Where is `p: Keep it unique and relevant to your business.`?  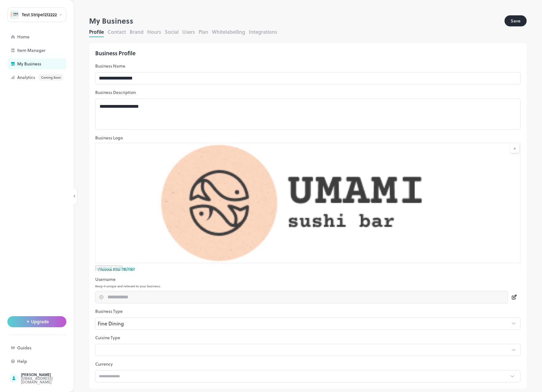 p: Keep it unique and relevant to your business. is located at coordinates (308, 286).